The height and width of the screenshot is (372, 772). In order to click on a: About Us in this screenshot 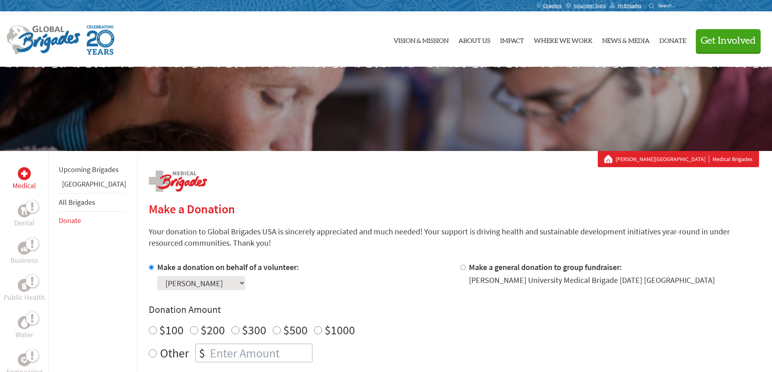, I will do `click(474, 39)`.